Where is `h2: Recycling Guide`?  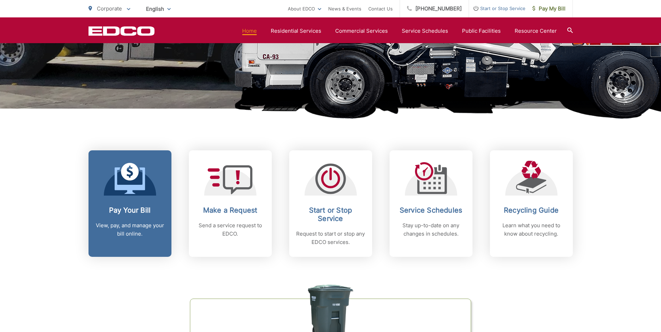
h2: Recycling Guide is located at coordinates (531, 210).